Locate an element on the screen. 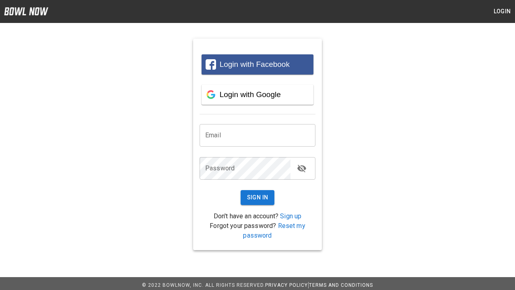  button: Login is located at coordinates (502, 11).